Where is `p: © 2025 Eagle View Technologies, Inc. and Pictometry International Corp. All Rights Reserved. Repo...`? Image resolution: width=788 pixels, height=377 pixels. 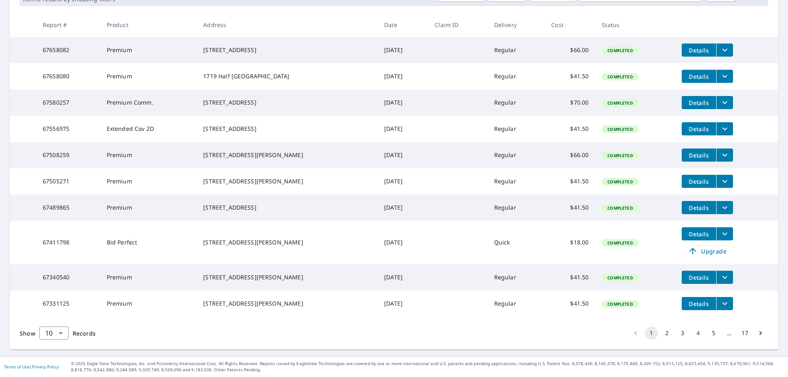 p: © 2025 Eagle View Technologies, Inc. and Pictometry International Corp. All Rights Reserved. Repo... is located at coordinates (427, 367).